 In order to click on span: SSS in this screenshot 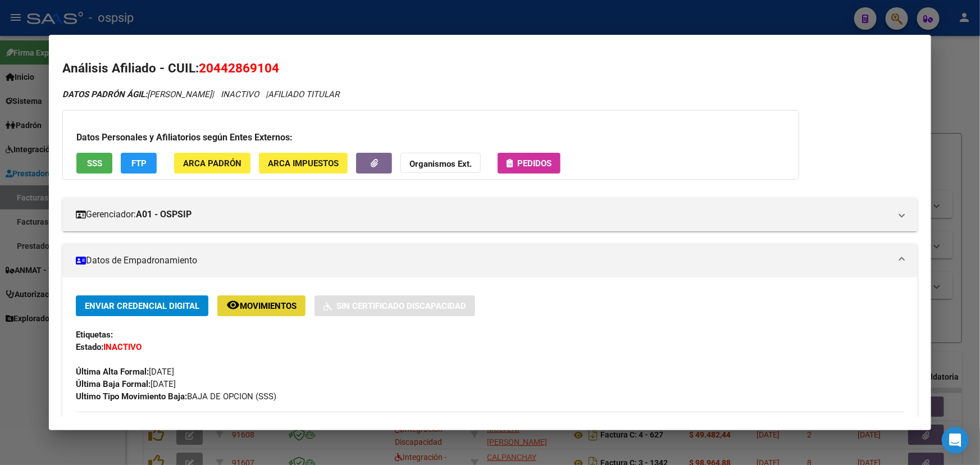, I will do `click(95, 163)`.